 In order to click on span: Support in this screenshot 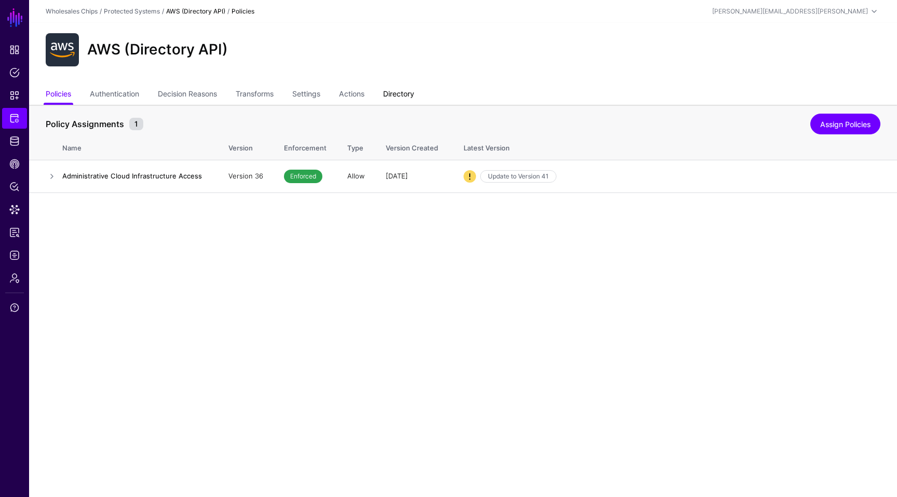, I will do `click(15, 308)`.